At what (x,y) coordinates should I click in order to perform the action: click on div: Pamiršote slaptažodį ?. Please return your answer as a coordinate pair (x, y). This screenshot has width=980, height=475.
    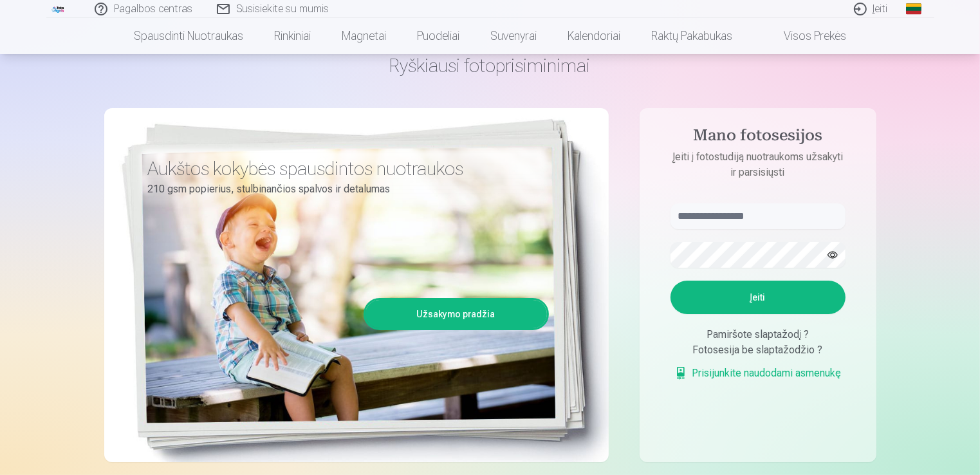
    Looking at the image, I should click on (758, 335).